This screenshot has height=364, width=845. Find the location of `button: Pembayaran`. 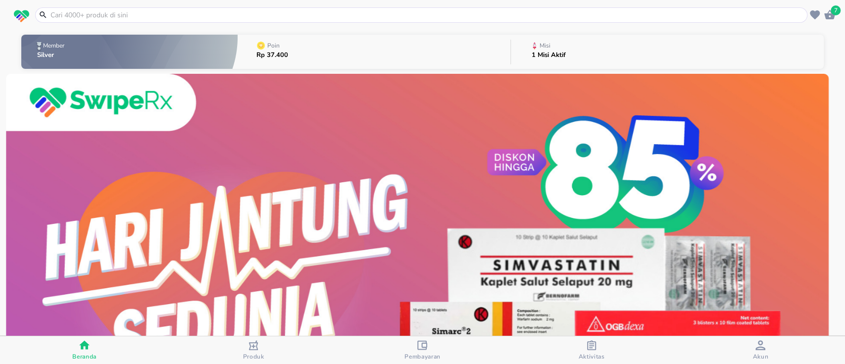

button: Pembayaran is located at coordinates (422, 350).